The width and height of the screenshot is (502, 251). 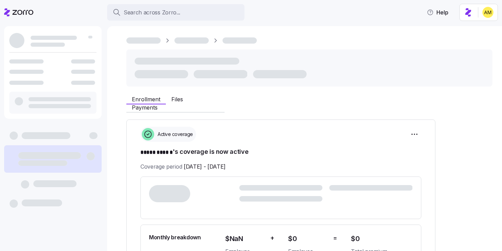 I want to click on span: Enrollment, so click(x=146, y=99).